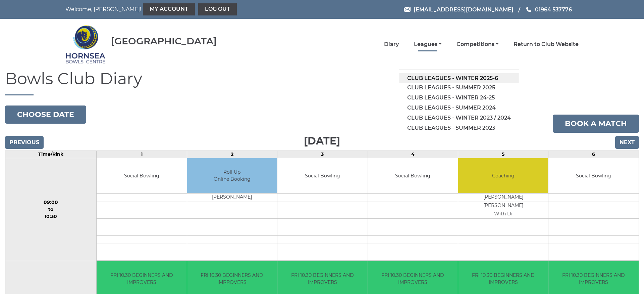  I want to click on a: My Account, so click(169, 9).